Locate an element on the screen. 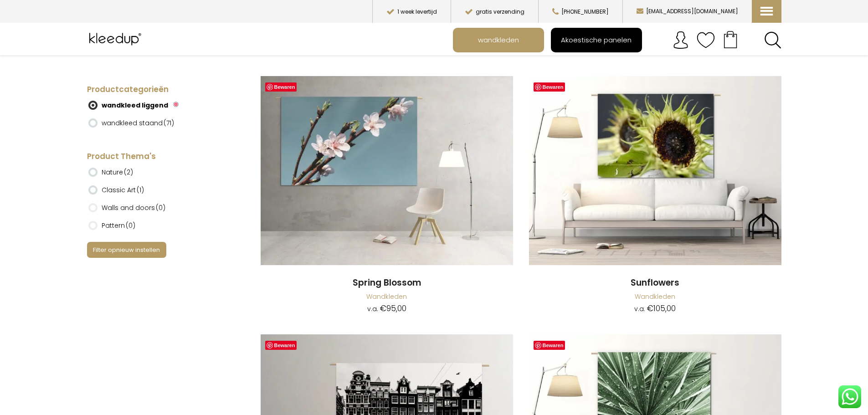 The height and width of the screenshot is (415, 868). a: wandkleden is located at coordinates (498, 40).